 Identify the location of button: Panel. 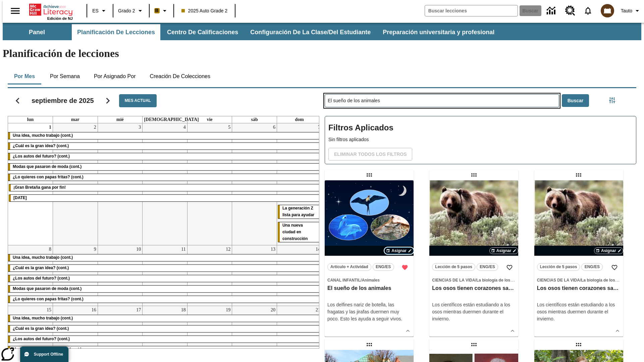
(37, 32).